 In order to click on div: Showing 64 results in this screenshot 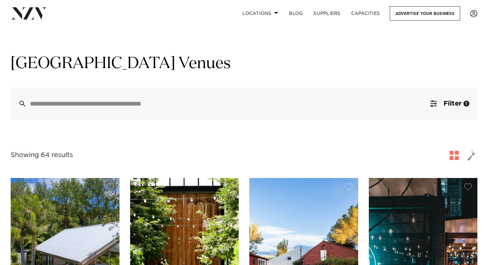, I will do `click(42, 155)`.